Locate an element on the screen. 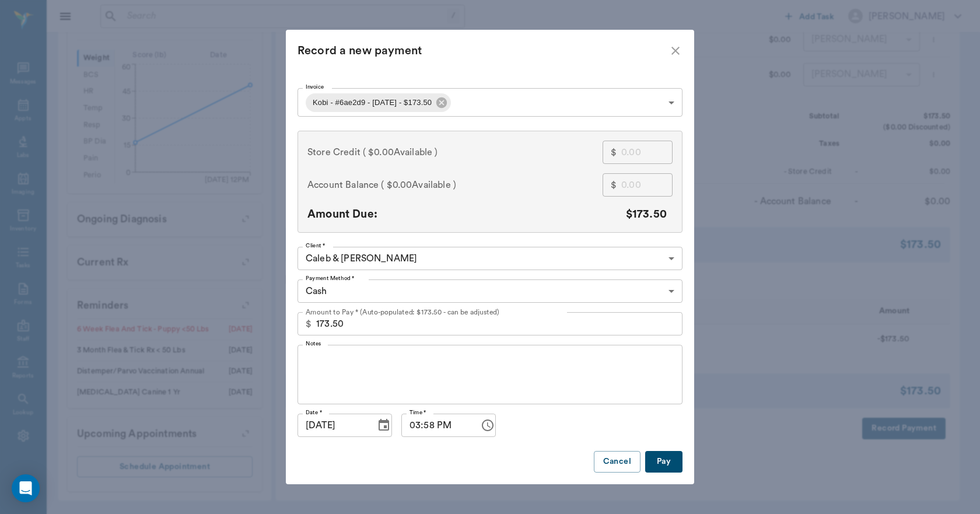 The width and height of the screenshot is (980, 514). button: close is located at coordinates (676, 50).